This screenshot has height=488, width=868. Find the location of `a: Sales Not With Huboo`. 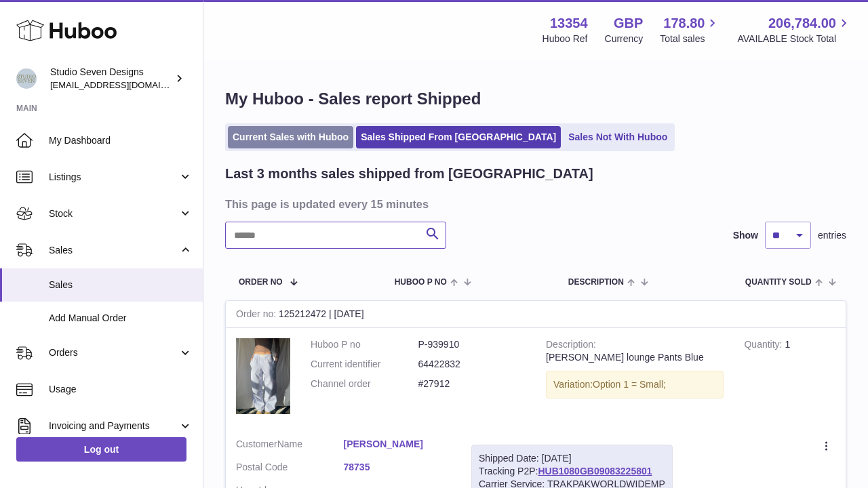

a: Sales Not With Huboo is located at coordinates (618, 137).